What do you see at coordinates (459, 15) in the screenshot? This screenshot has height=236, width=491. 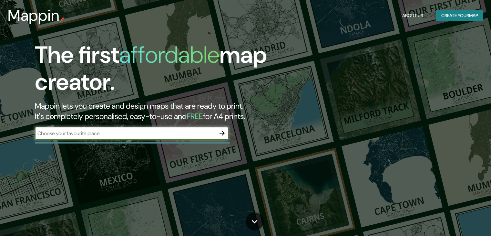 I see `button: Create yourmap` at bounding box center [459, 15].